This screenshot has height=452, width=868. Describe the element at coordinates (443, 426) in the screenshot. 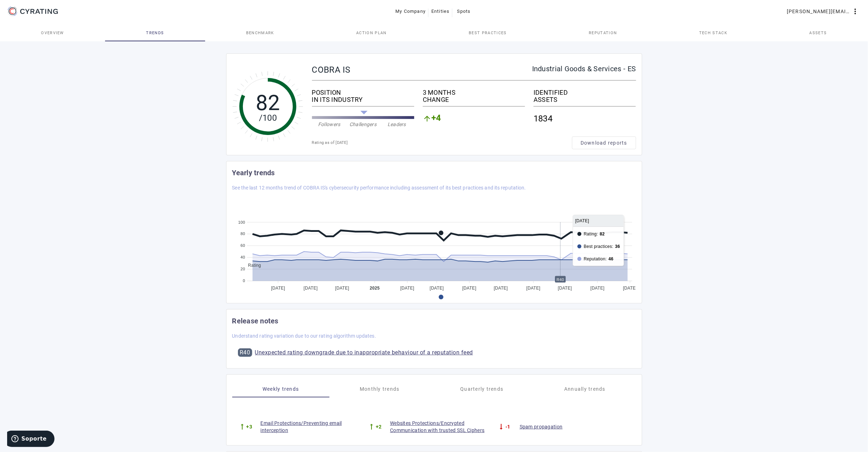

I see `a: Websites Protections/Encrypted Communication with trusted SSL Ciphers` at that location.